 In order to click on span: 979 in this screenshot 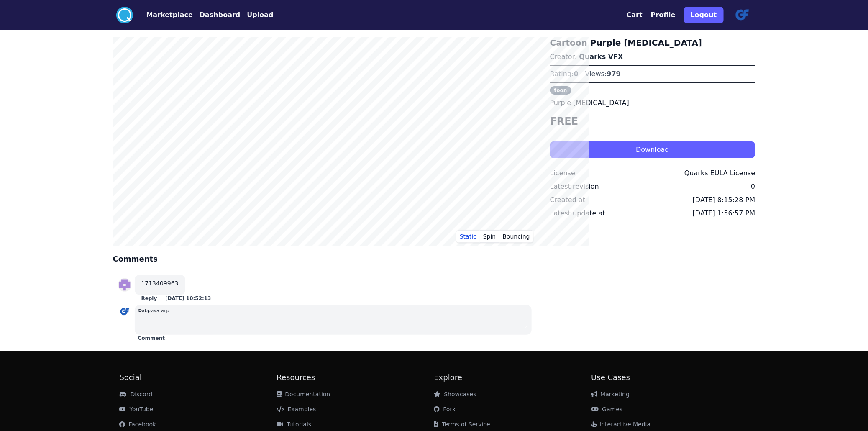, I will do `click(614, 74)`.